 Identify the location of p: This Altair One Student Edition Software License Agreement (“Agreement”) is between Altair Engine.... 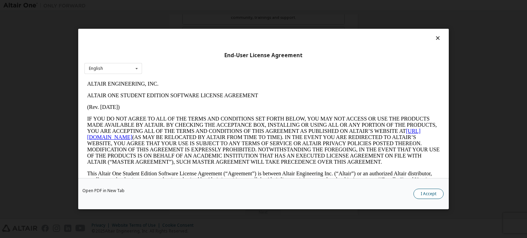
(179, 105).